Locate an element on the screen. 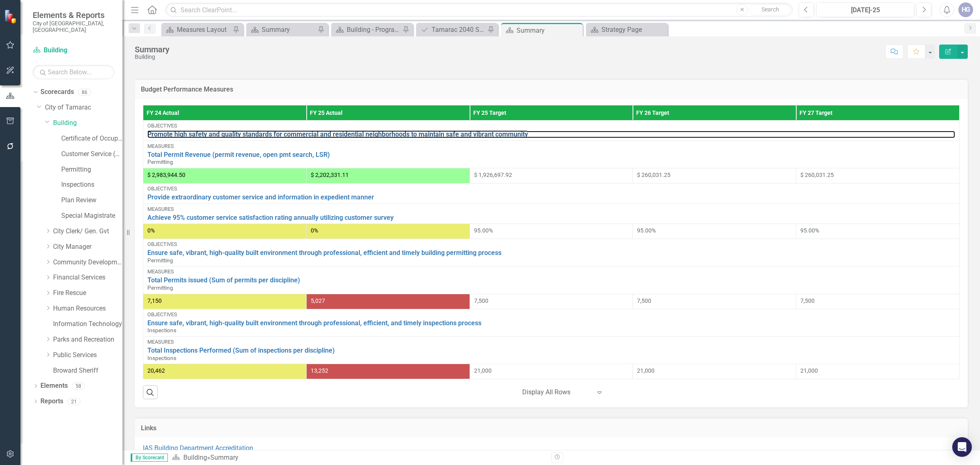 The image size is (980, 465). div: Measures Layout is located at coordinates (204, 29).